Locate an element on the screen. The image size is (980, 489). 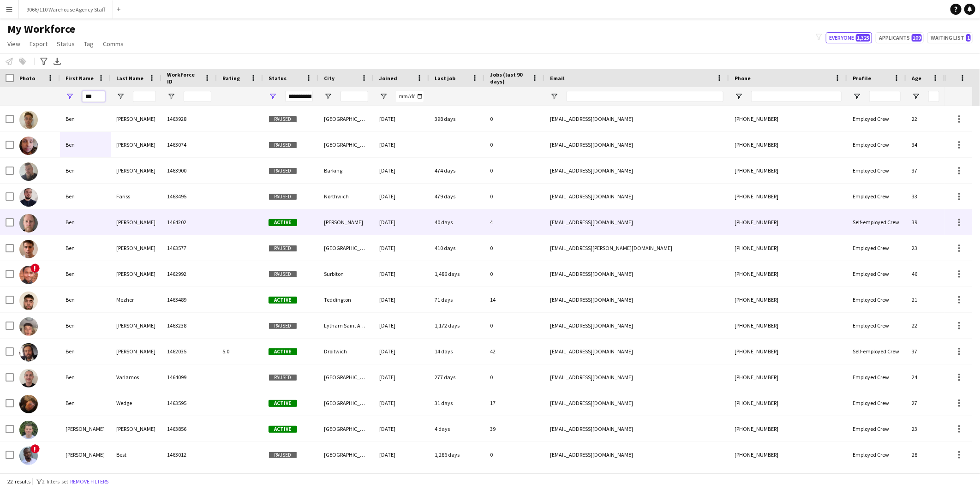
div: 4 days is located at coordinates (457, 429).